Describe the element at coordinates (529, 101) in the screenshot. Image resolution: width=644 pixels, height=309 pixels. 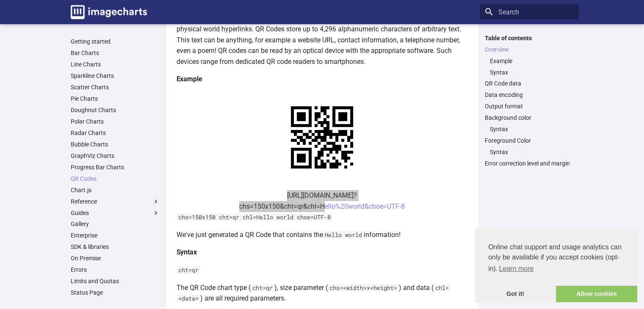
I see `nav: Table of contents` at that location.